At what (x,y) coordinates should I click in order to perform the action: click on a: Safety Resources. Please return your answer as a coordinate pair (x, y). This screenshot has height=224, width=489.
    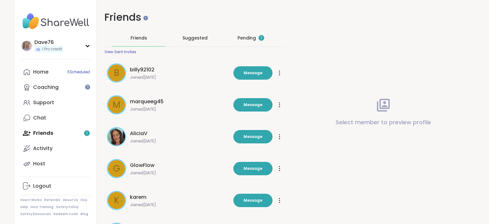
    Looking at the image, I should click on (36, 214).